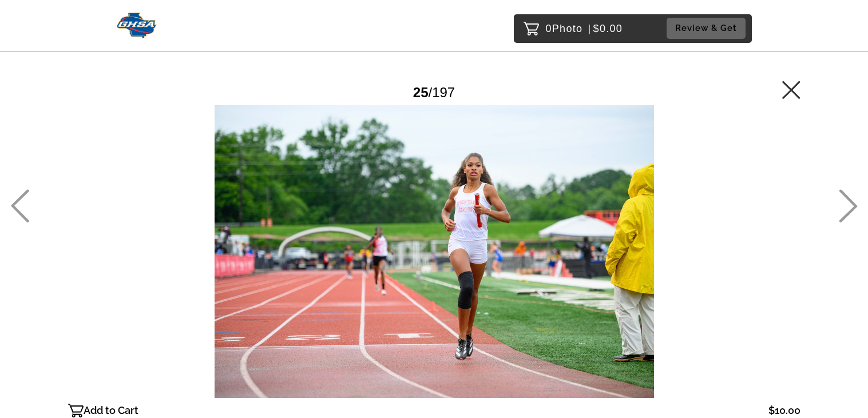 Image resolution: width=868 pixels, height=418 pixels. What do you see at coordinates (584, 28) in the screenshot?
I see `p: 0 $0.00` at bounding box center [584, 28].